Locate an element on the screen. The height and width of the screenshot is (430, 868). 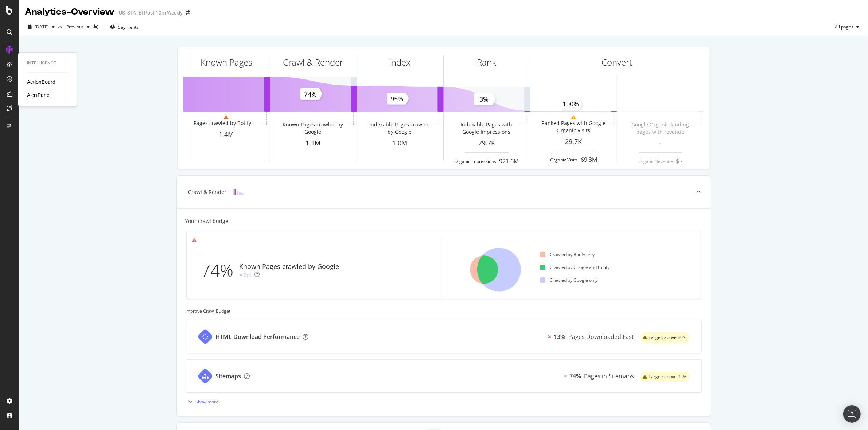
div: Sitemaps is located at coordinates (229, 376).